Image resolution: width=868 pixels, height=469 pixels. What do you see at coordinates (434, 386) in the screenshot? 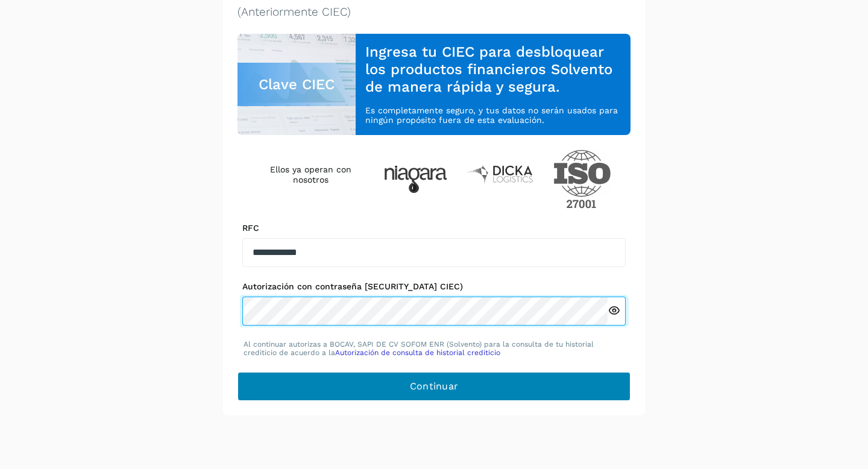
I see `span: Continuar` at bounding box center [434, 386].